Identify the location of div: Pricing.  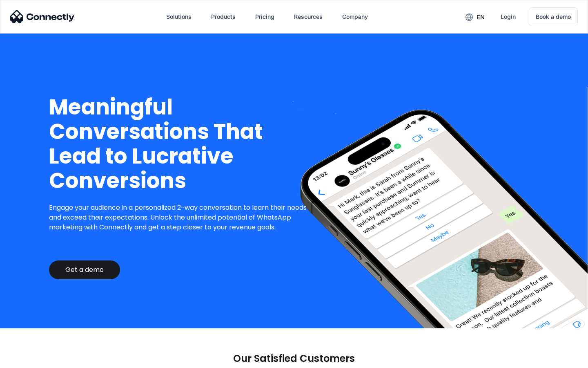
(265, 17).